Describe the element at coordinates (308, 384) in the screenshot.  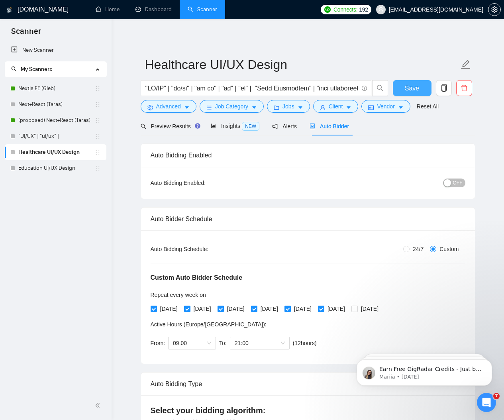
I see `div: Auto Bidding Type` at that location.